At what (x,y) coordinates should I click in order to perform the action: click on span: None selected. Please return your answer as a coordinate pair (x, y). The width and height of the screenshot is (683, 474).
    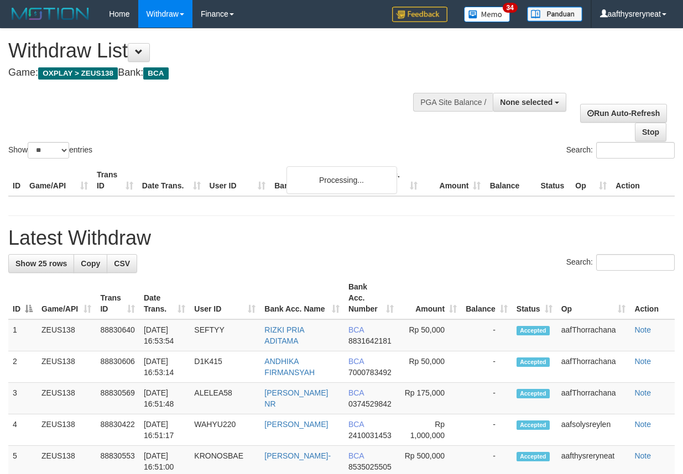
    Looking at the image, I should click on (526, 102).